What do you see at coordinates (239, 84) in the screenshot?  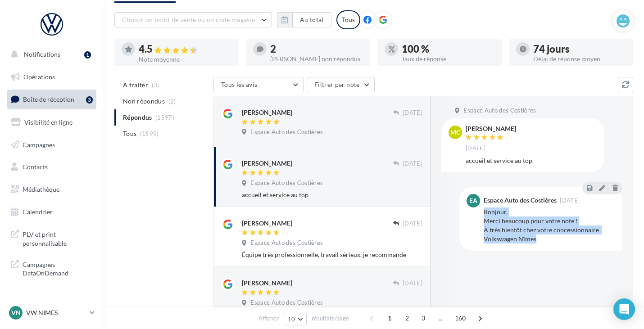 I see `span: Tous les avis` at bounding box center [239, 84].